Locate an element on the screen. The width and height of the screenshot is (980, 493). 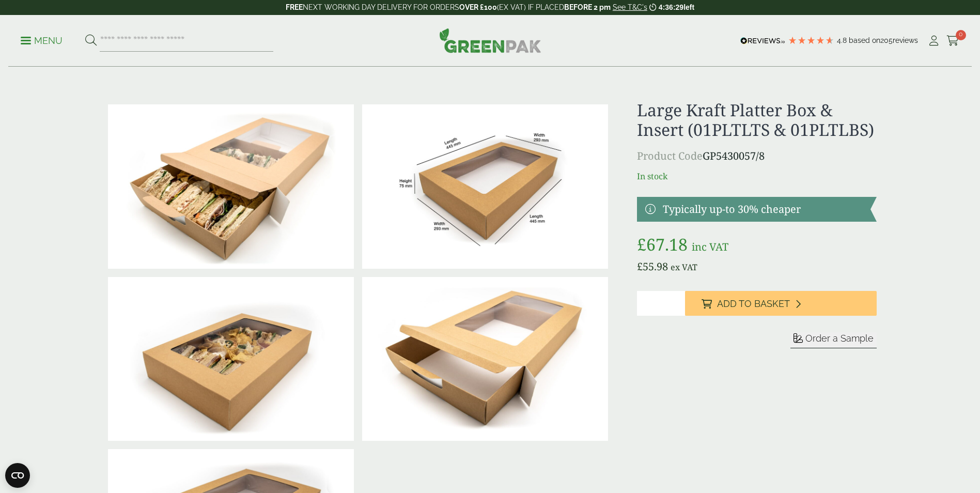
i: My Account is located at coordinates (934, 41).